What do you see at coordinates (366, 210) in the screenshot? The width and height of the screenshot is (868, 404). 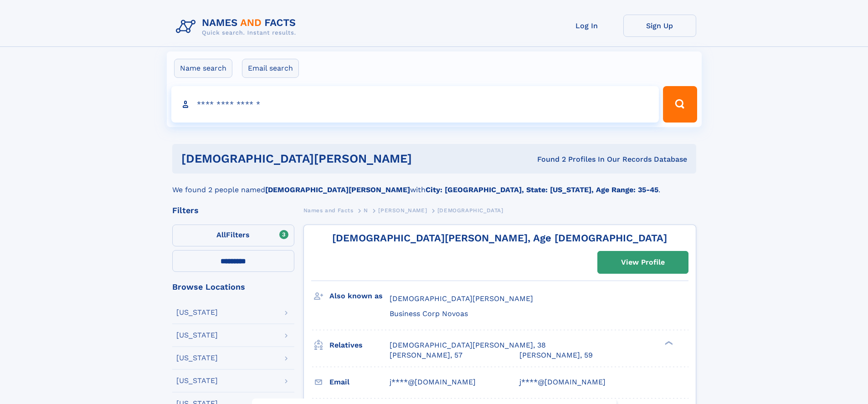 I see `span: N` at bounding box center [366, 210].